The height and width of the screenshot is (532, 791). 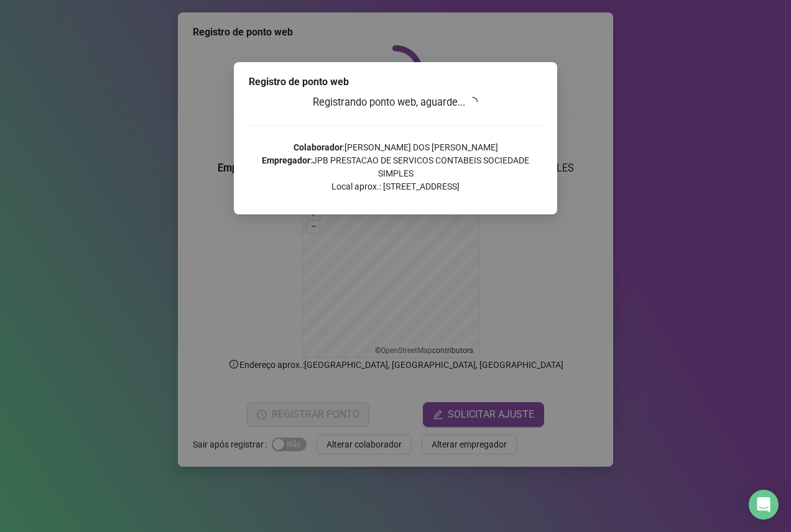 What do you see at coordinates (396, 102) in the screenshot?
I see `h3: Registrando ponto web, aguarde...` at bounding box center [396, 102].